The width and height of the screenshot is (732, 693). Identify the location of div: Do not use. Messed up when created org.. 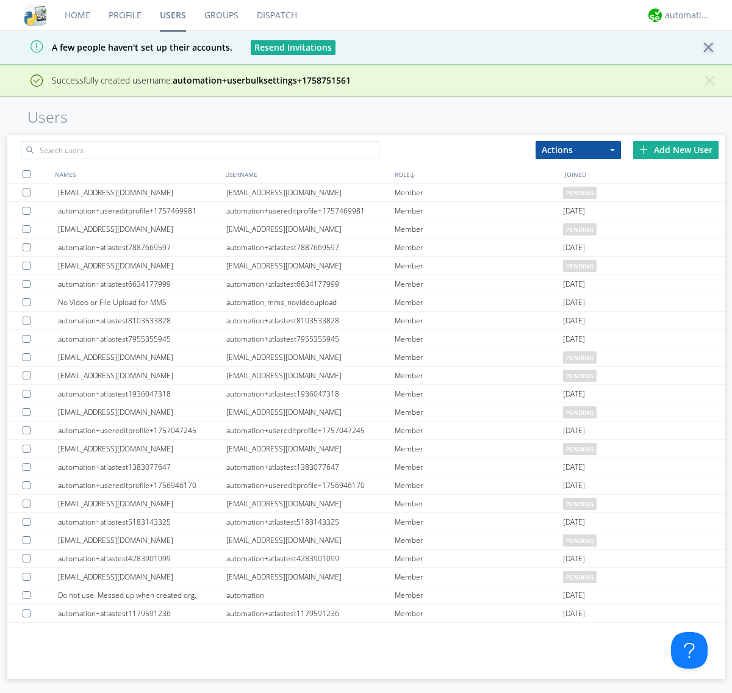
(142, 595).